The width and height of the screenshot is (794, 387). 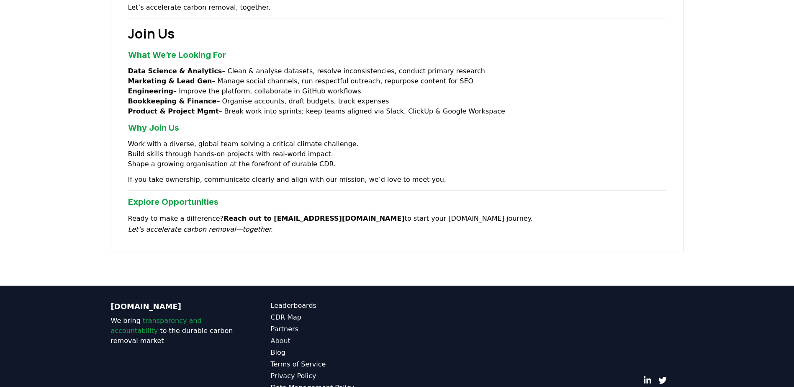 What do you see at coordinates (334, 353) in the screenshot?
I see `a: Blog` at bounding box center [334, 353].